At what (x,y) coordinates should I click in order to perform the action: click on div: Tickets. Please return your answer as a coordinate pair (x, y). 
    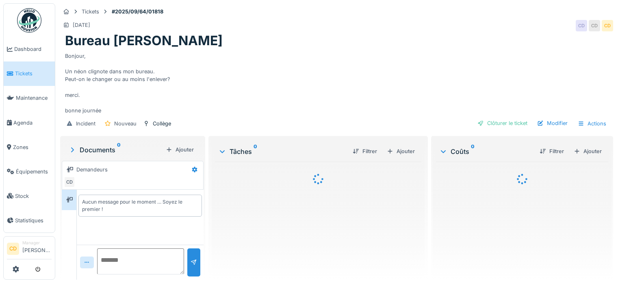
    Looking at the image, I should click on (90, 11).